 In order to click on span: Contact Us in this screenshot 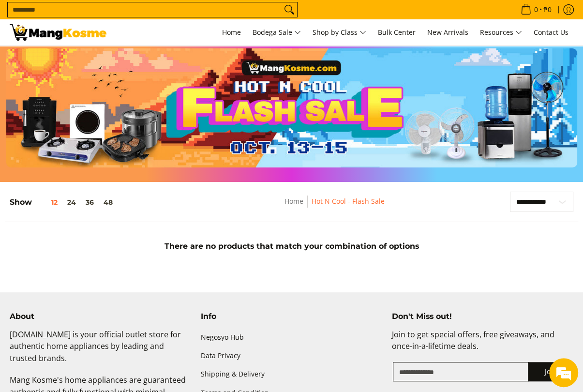, I will do `click(551, 32)`.